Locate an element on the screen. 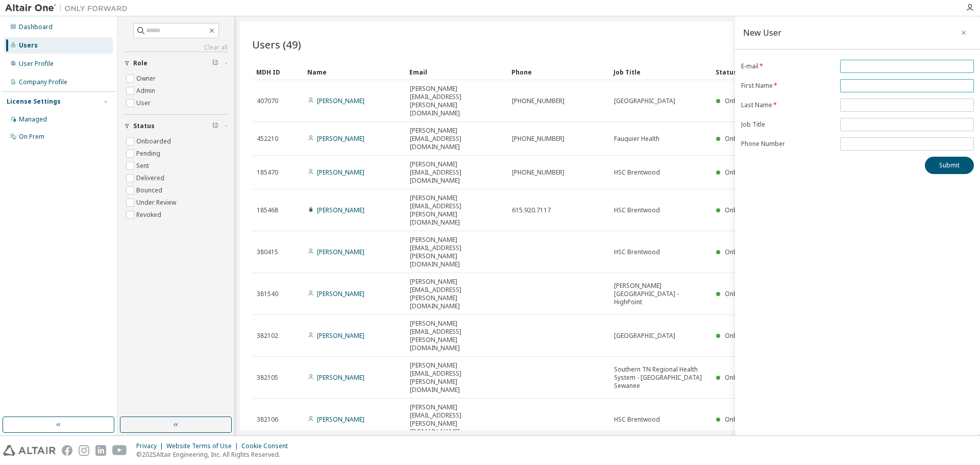 The width and height of the screenshot is (980, 465). span: Role is located at coordinates (141, 63).